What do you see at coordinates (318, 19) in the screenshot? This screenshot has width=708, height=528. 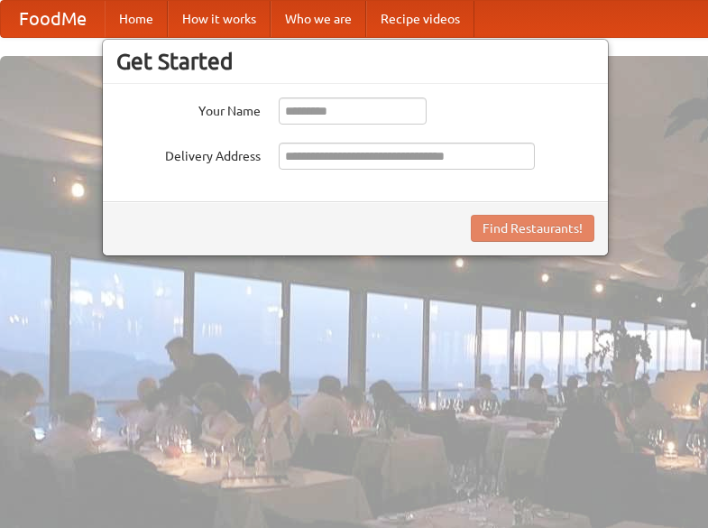 I see `a: Who we are` at bounding box center [318, 19].